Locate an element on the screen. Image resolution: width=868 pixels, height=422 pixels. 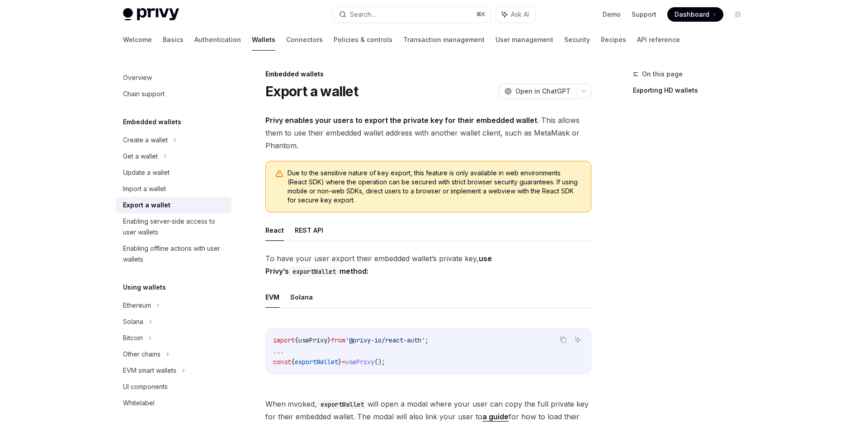
span: Ask AI is located at coordinates (520, 14).